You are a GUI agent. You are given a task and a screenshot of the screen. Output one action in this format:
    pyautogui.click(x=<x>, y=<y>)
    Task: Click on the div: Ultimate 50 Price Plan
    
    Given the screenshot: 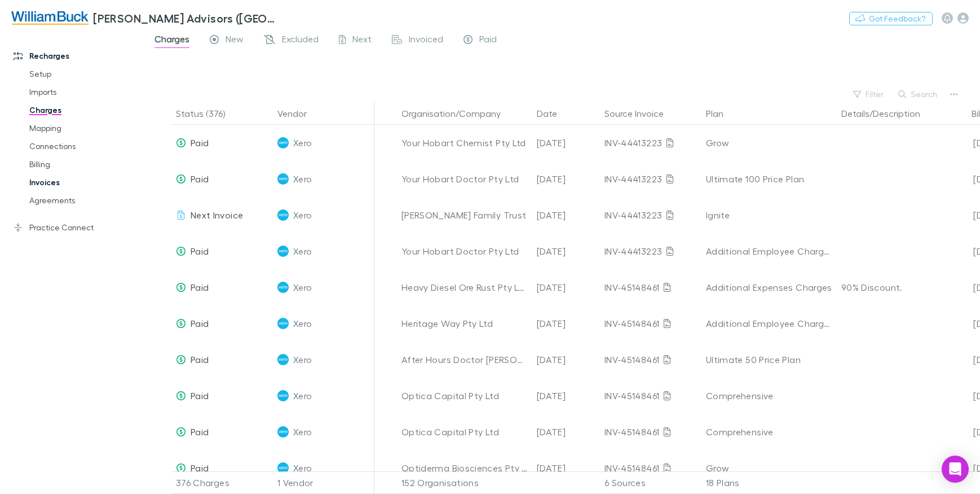 What is the action you would take?
    pyautogui.click(x=769, y=359)
    